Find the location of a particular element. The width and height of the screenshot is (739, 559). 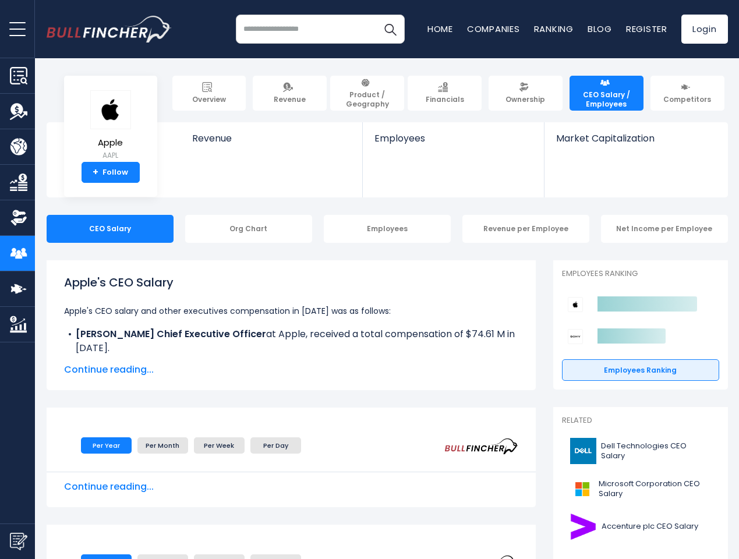

button: Search is located at coordinates (390, 29).